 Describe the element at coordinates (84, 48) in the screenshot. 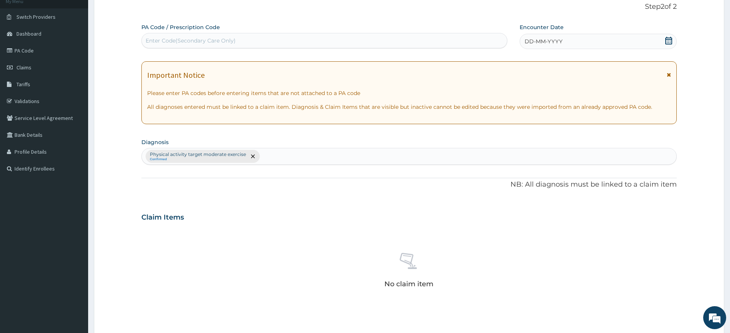

I see `div: Chat with us now` at that location.